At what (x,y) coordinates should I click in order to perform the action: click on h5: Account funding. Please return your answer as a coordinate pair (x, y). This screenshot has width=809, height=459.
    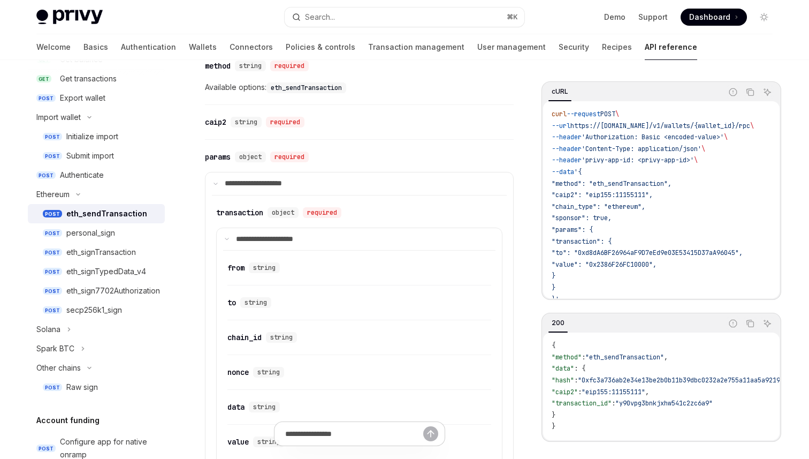
    Looking at the image, I should click on (68, 420).